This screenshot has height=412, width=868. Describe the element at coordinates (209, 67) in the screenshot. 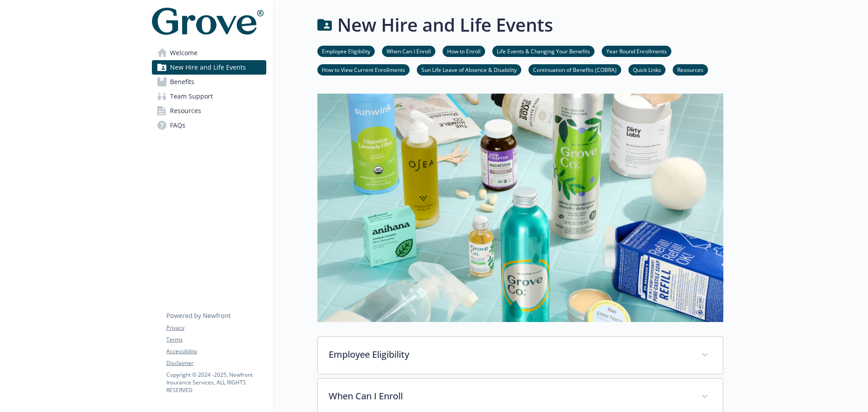

I see `a: New Hire and Life Events` at that location.